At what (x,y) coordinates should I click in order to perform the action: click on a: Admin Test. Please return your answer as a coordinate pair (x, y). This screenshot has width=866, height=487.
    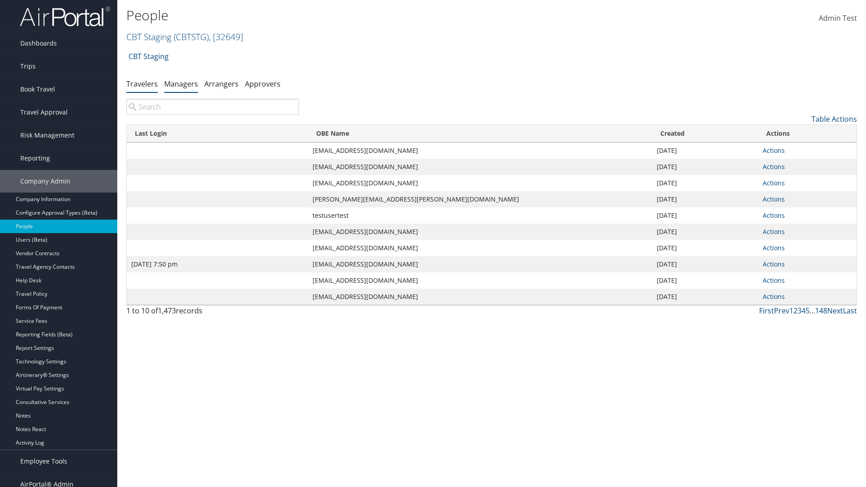
    Looking at the image, I should click on (838, 19).